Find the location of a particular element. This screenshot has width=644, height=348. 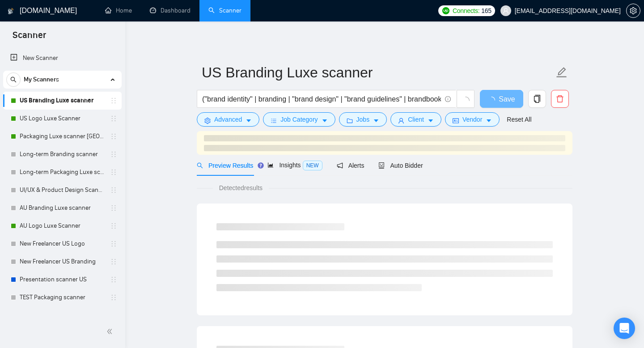

a: AU Logo Luxe Scanner is located at coordinates (62, 226).